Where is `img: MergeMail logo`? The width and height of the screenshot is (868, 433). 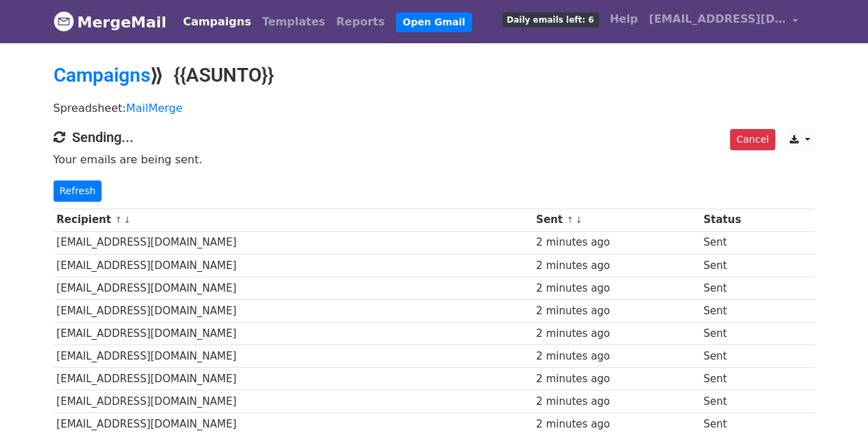
img: MergeMail logo is located at coordinates (64, 21).